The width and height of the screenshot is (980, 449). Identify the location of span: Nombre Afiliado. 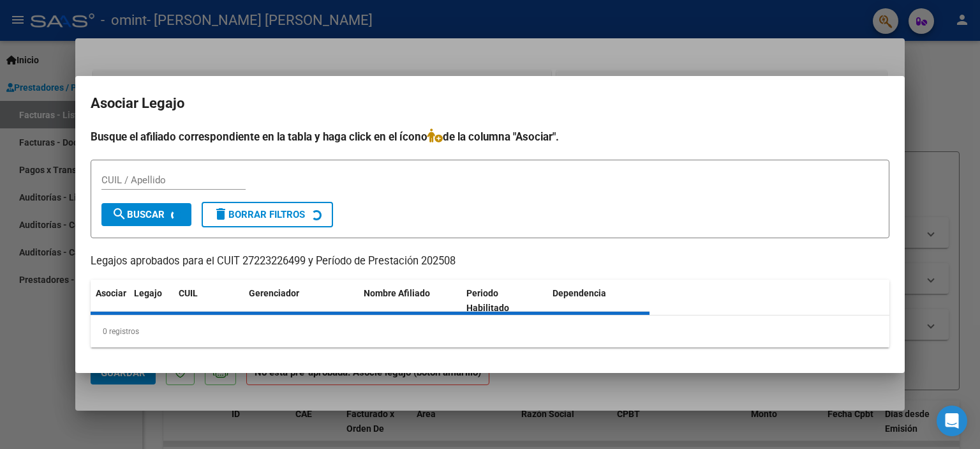
(397, 293).